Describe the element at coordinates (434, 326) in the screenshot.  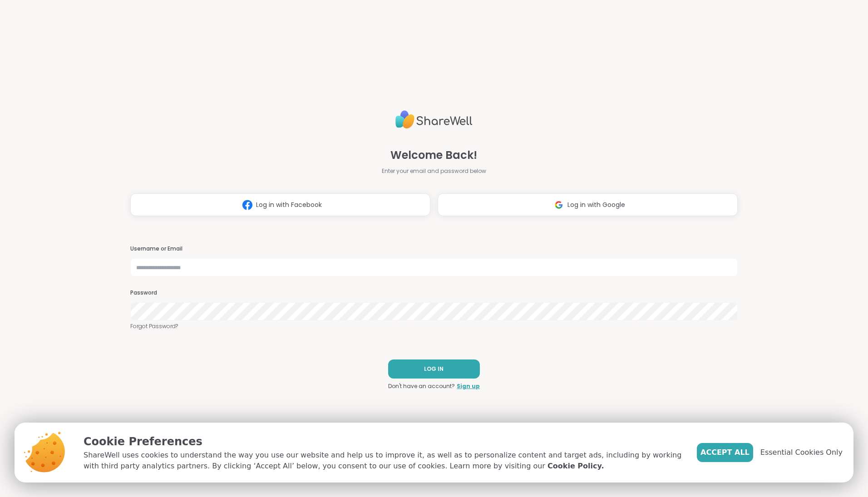
I see `a: Forgot Password?` at that location.